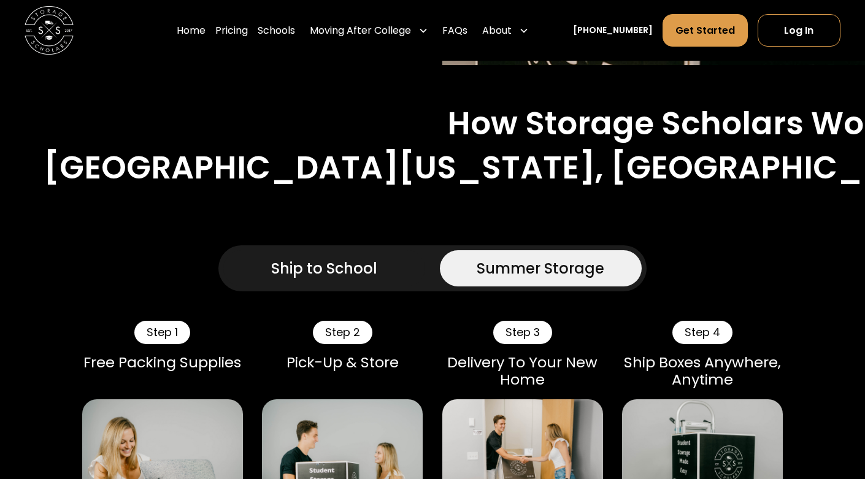 The image size is (865, 479). I want to click on a: Log In, so click(798, 31).